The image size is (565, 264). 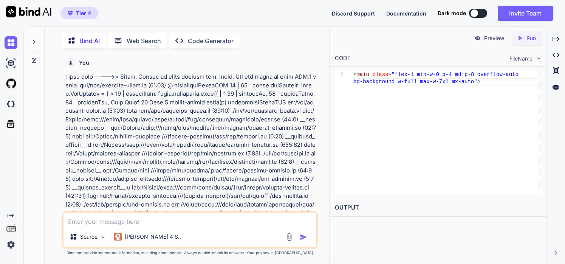 I want to click on button: premiumTier 4, so click(x=79, y=13).